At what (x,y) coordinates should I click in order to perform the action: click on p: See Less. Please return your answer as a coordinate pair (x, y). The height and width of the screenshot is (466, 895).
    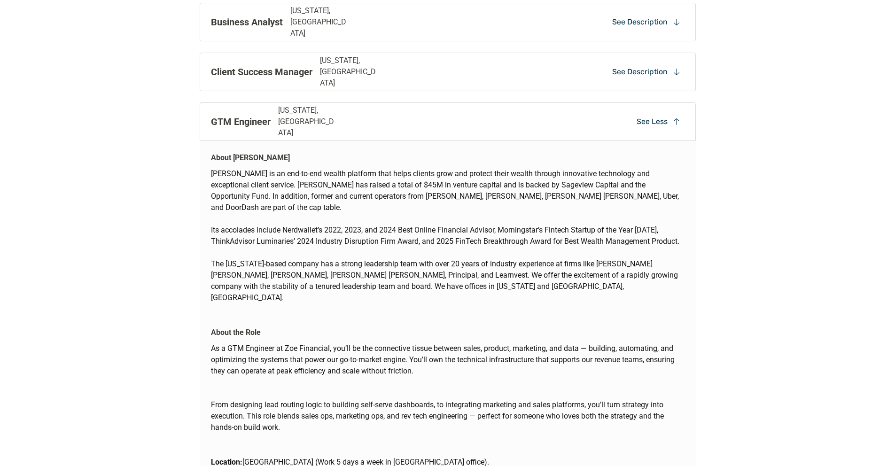
    Looking at the image, I should click on (652, 122).